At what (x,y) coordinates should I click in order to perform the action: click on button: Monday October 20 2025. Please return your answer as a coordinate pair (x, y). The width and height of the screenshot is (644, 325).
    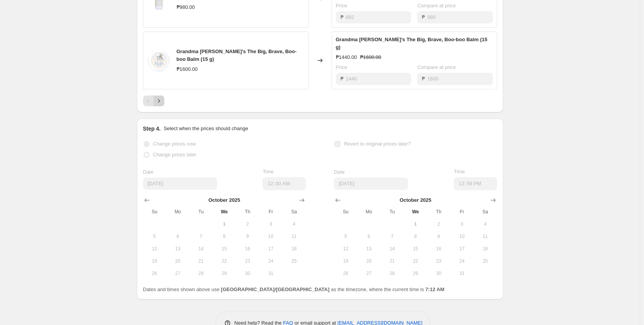
    Looking at the image, I should click on (369, 261).